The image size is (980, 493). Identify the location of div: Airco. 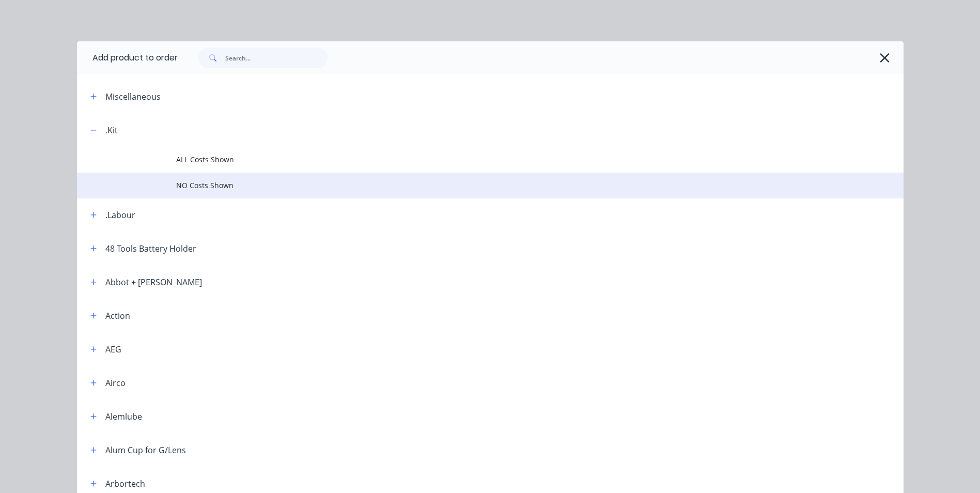
(115, 383).